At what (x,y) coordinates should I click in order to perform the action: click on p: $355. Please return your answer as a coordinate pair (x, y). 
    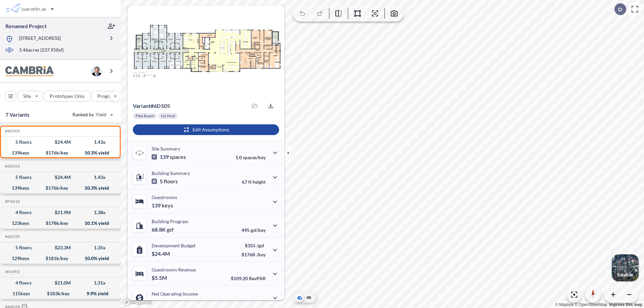
    Looking at the image, I should click on (253, 245).